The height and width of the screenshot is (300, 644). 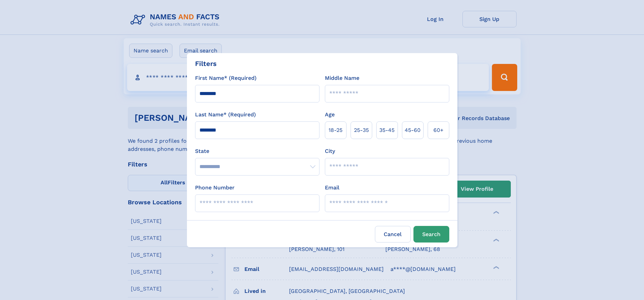 What do you see at coordinates (226, 78) in the screenshot?
I see `label: First Name* (Required)` at bounding box center [226, 78].